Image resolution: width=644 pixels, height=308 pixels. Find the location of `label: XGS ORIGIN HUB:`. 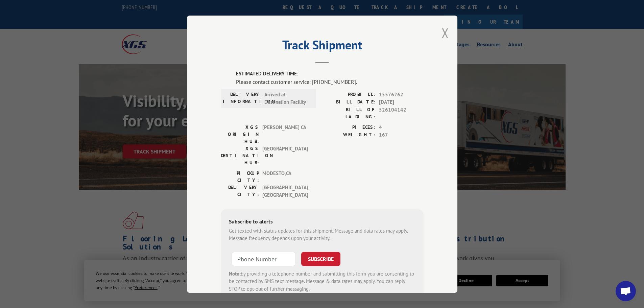

label: XGS ORIGIN HUB: is located at coordinates (240, 134).